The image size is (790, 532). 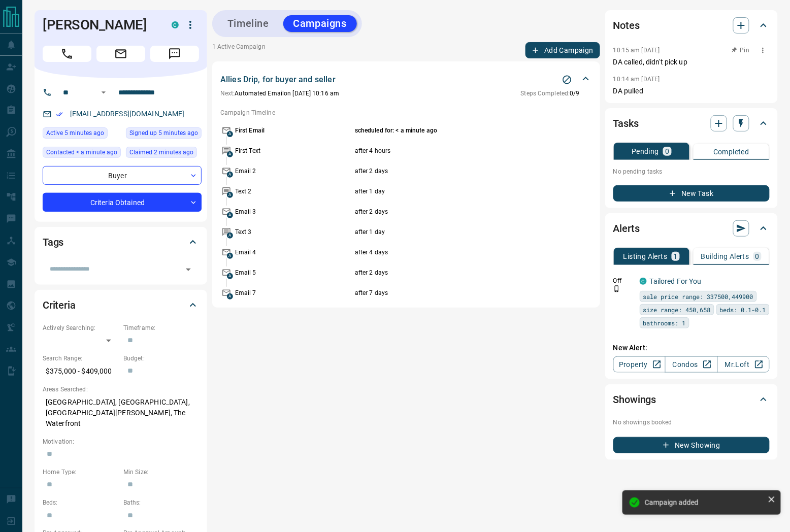 What do you see at coordinates (691, 90) in the screenshot?
I see `p: DA pulled` at bounding box center [691, 90].